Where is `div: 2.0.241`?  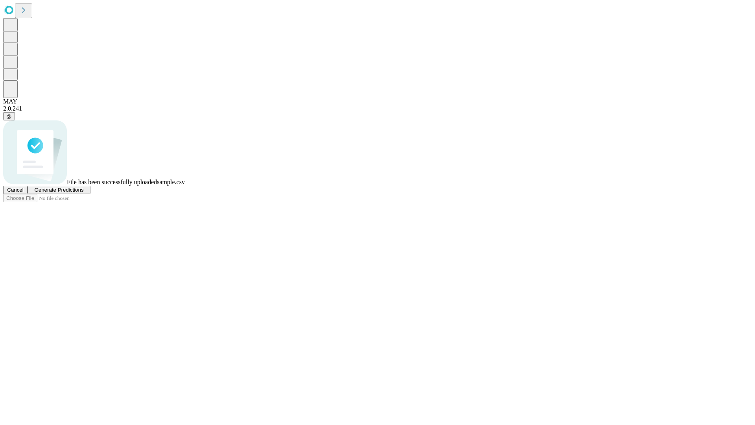
div: 2.0.241 is located at coordinates (377, 109).